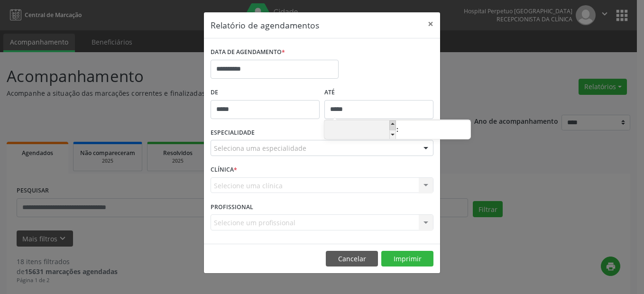 This screenshot has height=294, width=644. What do you see at coordinates (265, 25) in the screenshot?
I see `h5: Relatório de agendamentos` at bounding box center [265, 25].